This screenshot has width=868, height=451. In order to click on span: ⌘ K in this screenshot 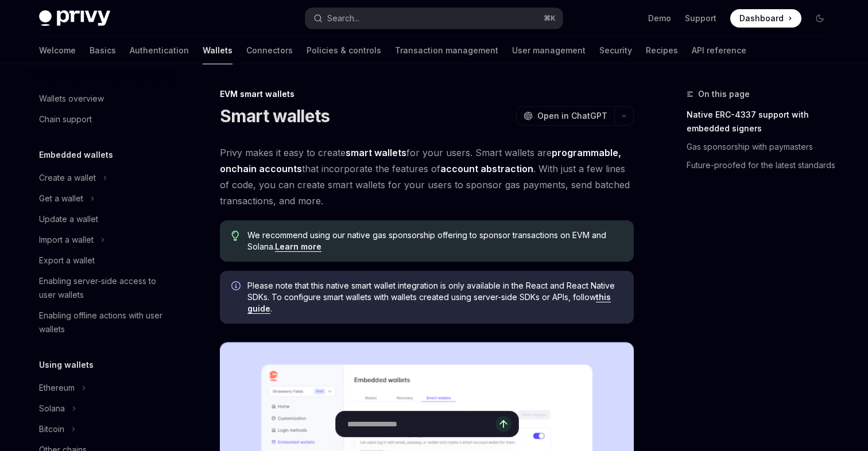, I will do `click(549, 18)`.